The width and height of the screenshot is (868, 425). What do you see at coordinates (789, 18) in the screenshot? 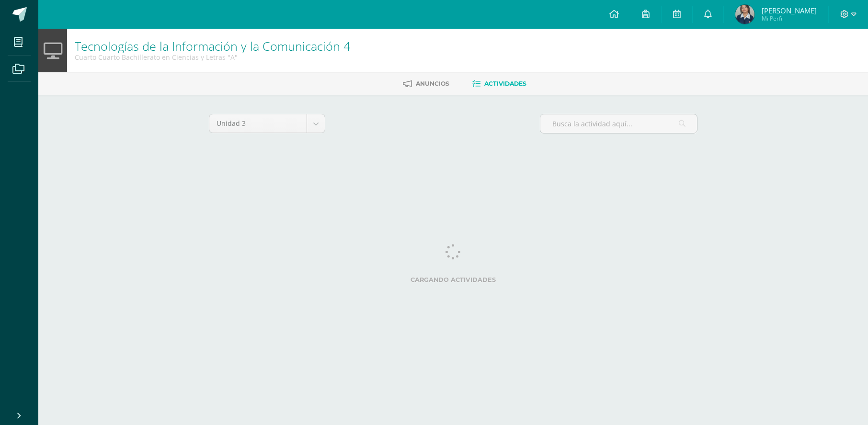
I see `span: Mi Perfil` at bounding box center [789, 18].